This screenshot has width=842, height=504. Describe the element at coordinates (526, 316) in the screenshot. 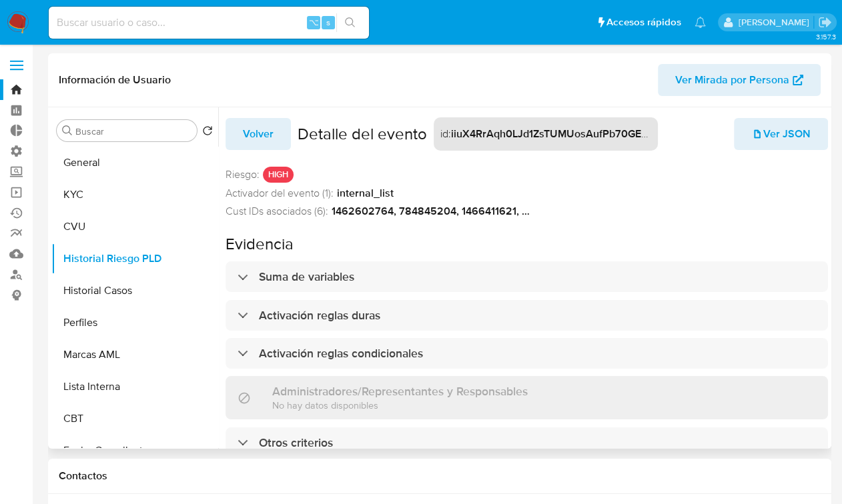

I see `div: Activación reglas duras` at that location.